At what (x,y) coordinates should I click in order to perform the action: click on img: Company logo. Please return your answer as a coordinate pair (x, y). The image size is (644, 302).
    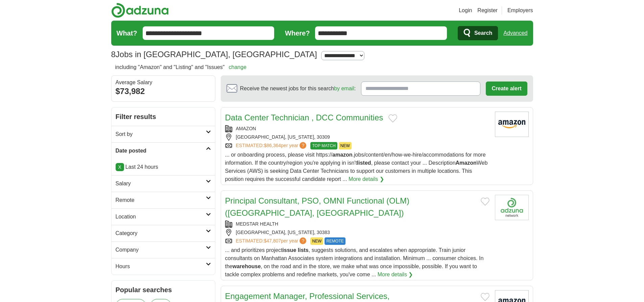
    Looking at the image, I should click on (512, 207).